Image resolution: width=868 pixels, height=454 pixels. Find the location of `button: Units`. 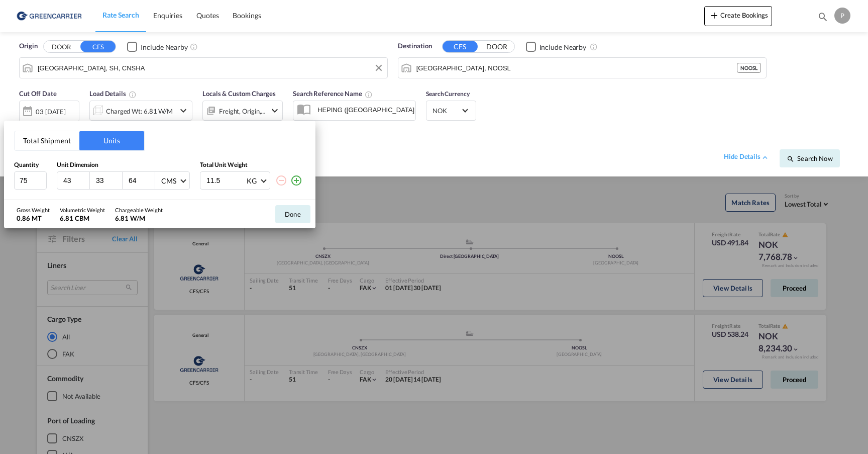

button: Units is located at coordinates (111, 141).